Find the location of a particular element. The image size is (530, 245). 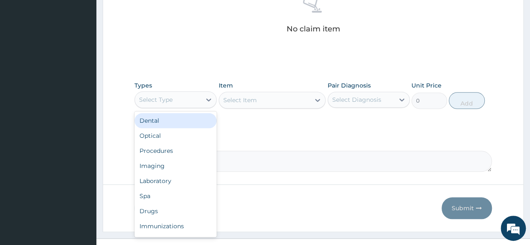

label: Types is located at coordinates (143, 86).